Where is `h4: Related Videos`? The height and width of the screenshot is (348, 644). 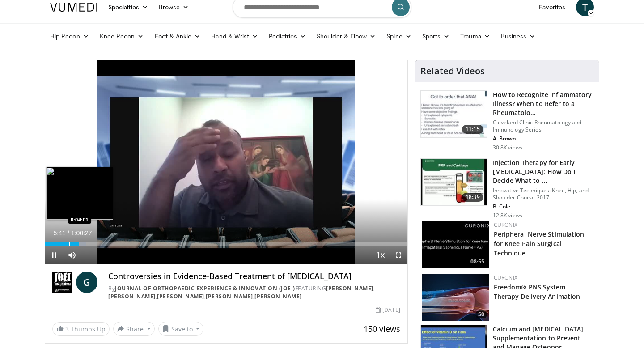
h4: Related Videos is located at coordinates (453, 71).